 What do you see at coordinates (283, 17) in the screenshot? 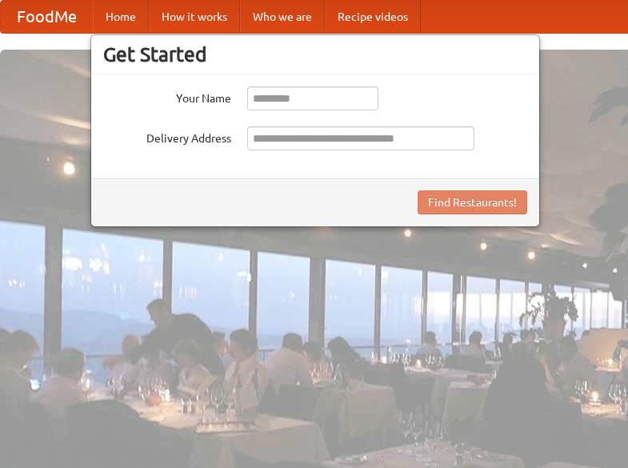
I see `a: Who we are` at bounding box center [283, 17].